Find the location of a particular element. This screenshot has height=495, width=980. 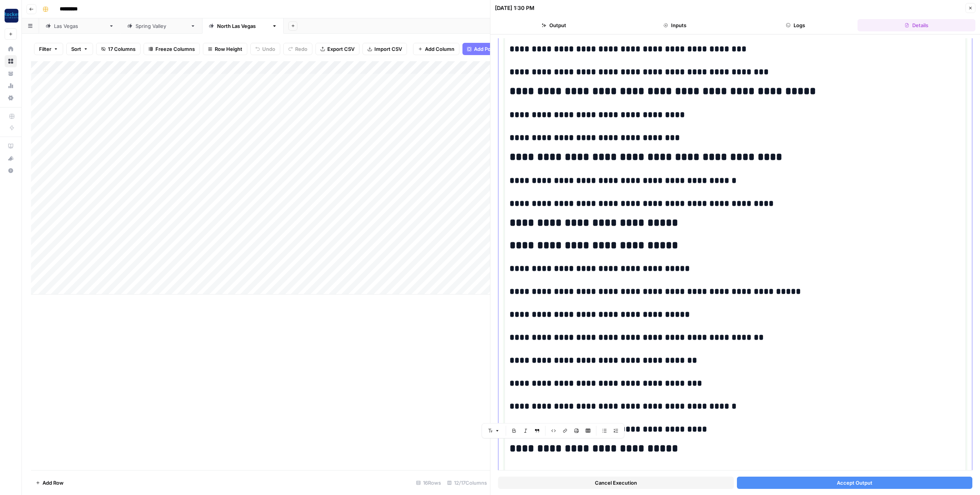

span: Import CSV is located at coordinates (388, 49).